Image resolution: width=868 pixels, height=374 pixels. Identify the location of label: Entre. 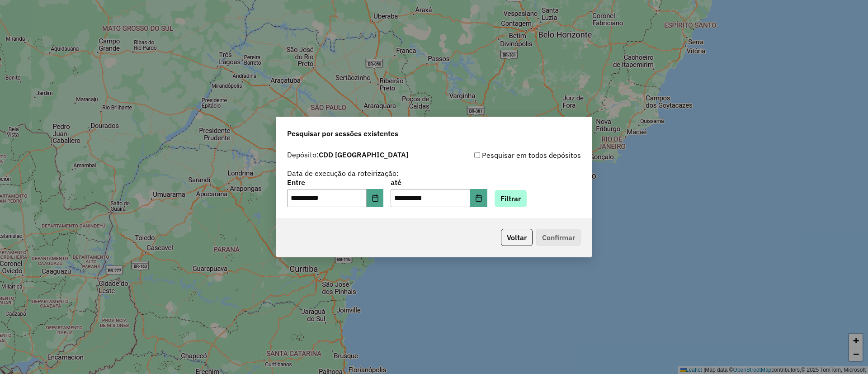
(335, 182).